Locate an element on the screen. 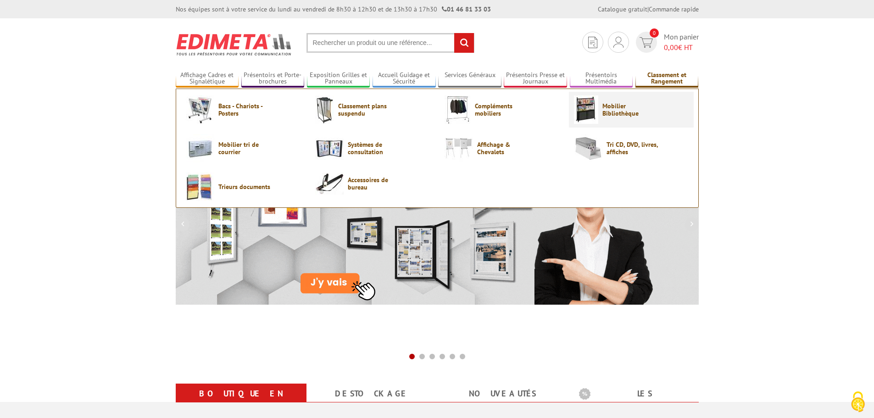 This screenshot has width=874, height=418. img: Trieurs documents is located at coordinates (200, 187).